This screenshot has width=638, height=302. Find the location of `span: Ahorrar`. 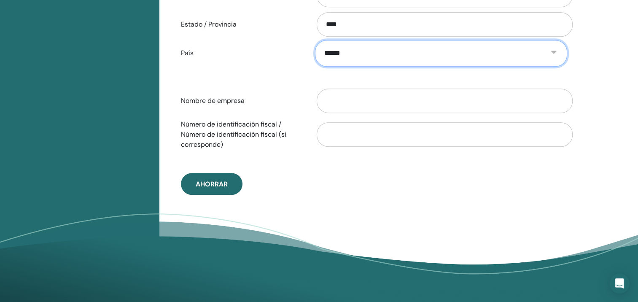

span: Ahorrar is located at coordinates (212, 184).